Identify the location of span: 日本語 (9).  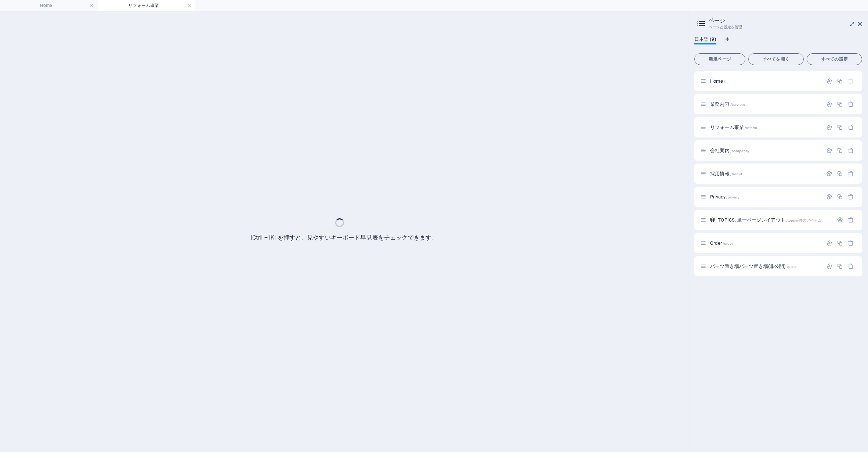
(705, 40).